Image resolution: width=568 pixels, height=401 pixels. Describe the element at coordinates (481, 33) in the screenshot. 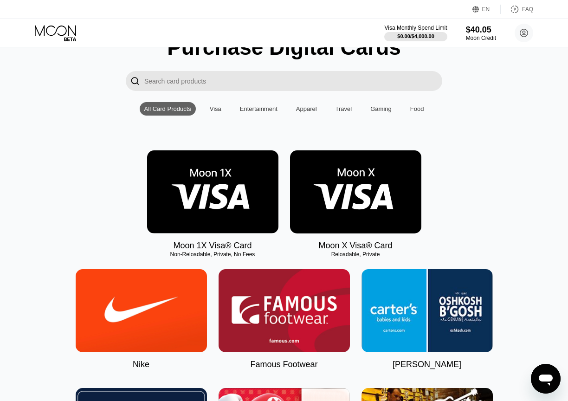

I see `div: $40.05Moon Credit` at that location.